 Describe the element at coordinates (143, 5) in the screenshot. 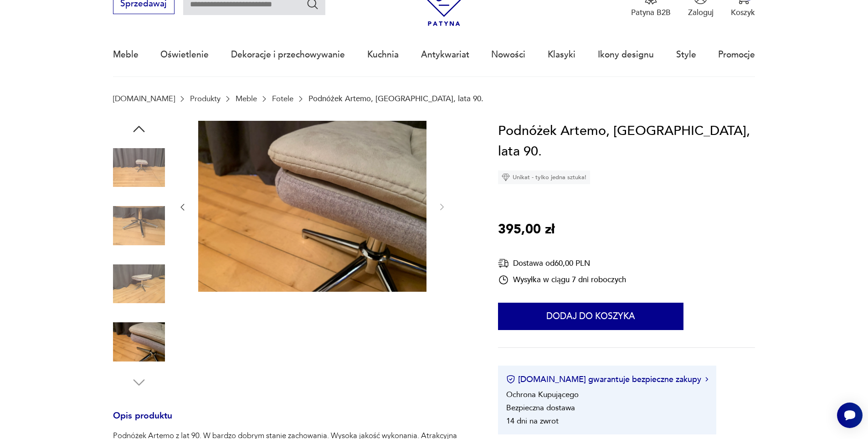

I see `a: Sprzedawaj` at that location.